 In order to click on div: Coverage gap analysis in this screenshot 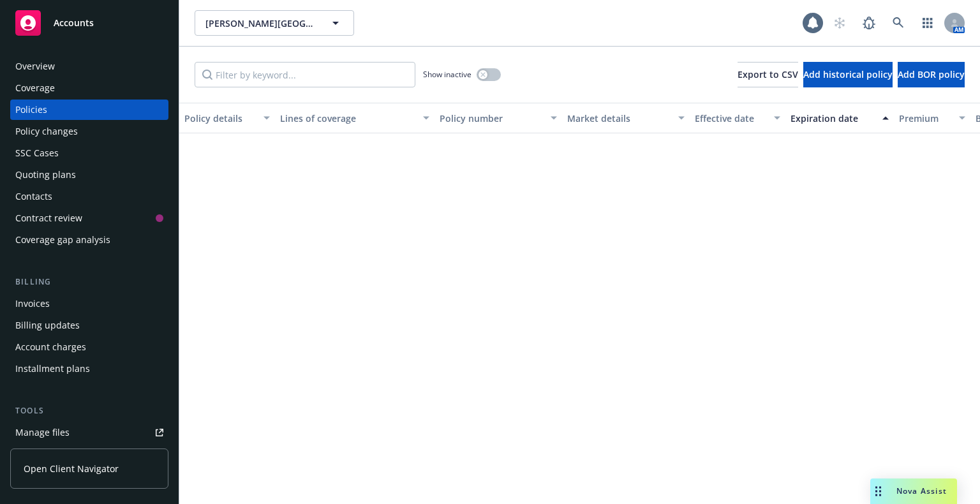, I will do `click(63, 240)`.